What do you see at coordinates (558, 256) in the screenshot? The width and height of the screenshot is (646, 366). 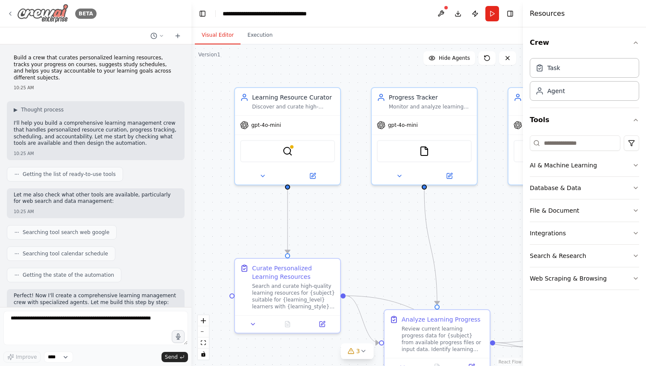 I see `div: Search & Research` at bounding box center [558, 256].